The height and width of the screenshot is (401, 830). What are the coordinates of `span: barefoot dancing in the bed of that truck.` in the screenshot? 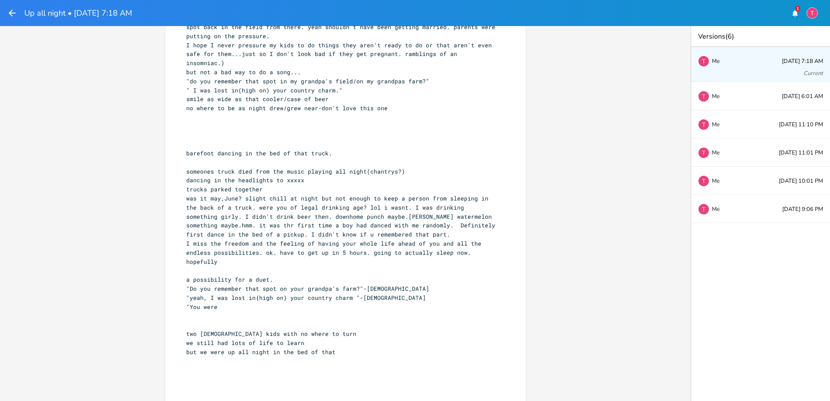 It's located at (259, 153).